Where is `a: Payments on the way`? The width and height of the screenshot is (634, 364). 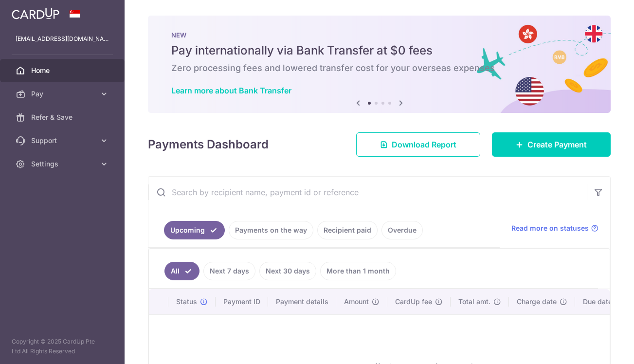 a: Payments on the way is located at coordinates (271, 230).